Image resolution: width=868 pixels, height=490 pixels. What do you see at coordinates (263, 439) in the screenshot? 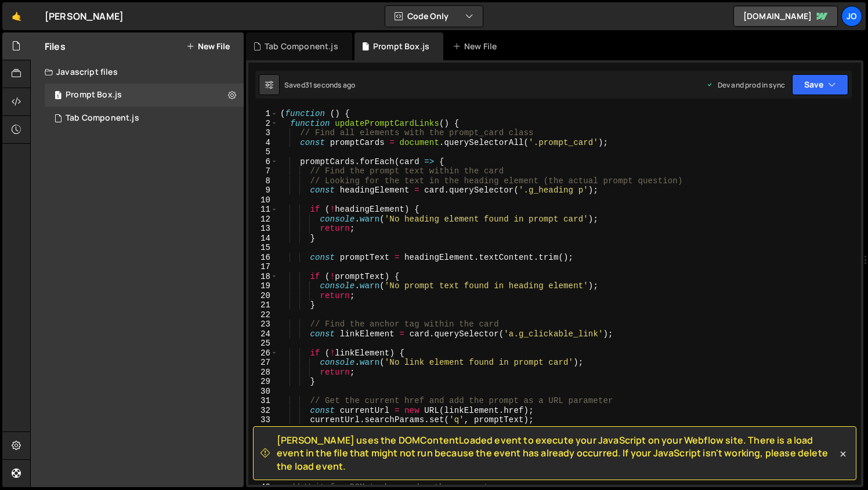
I see `div: 35` at bounding box center [263, 439].